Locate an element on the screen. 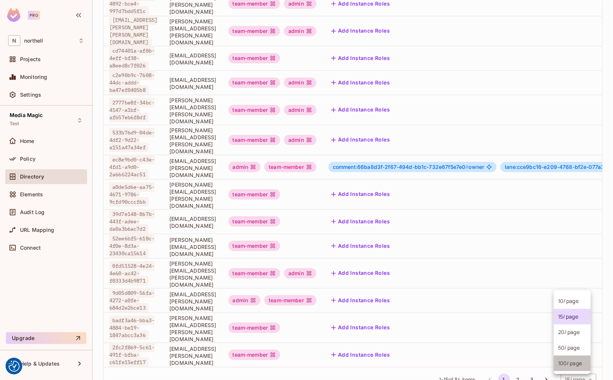  li: 100 / page is located at coordinates (572, 364).